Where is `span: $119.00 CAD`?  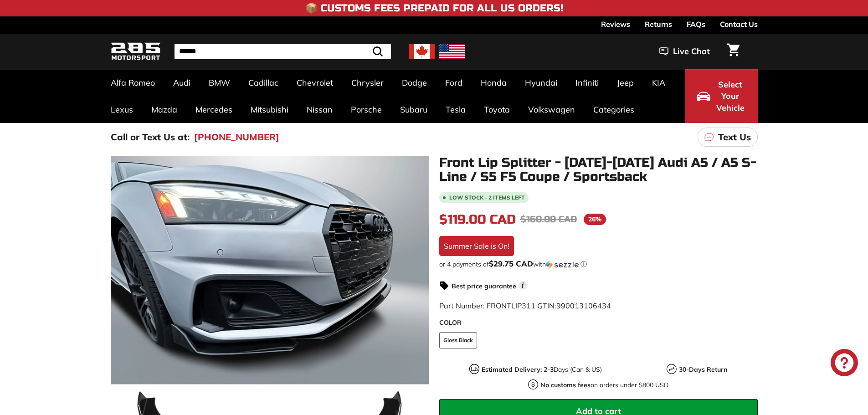 span: $119.00 CAD is located at coordinates (478, 219).